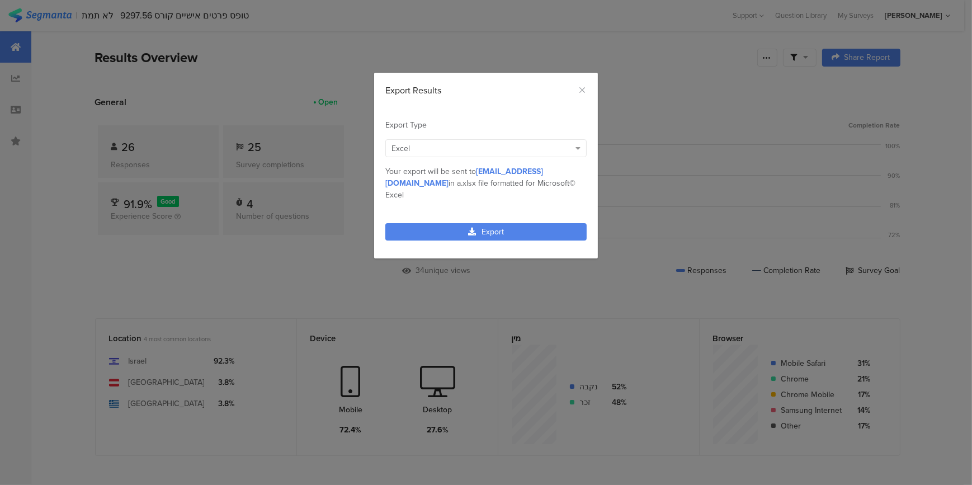 The height and width of the screenshot is (485, 972). I want to click on div: dialog, so click(486, 166).